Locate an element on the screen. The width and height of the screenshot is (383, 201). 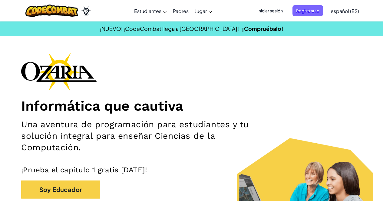
h1: Informática que cautiva is located at coordinates (191, 106).